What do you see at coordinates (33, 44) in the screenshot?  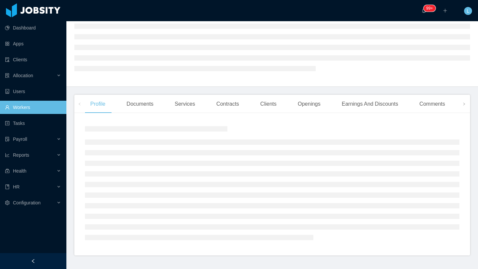 I see `a: icon: appstoreApps` at bounding box center [33, 44].